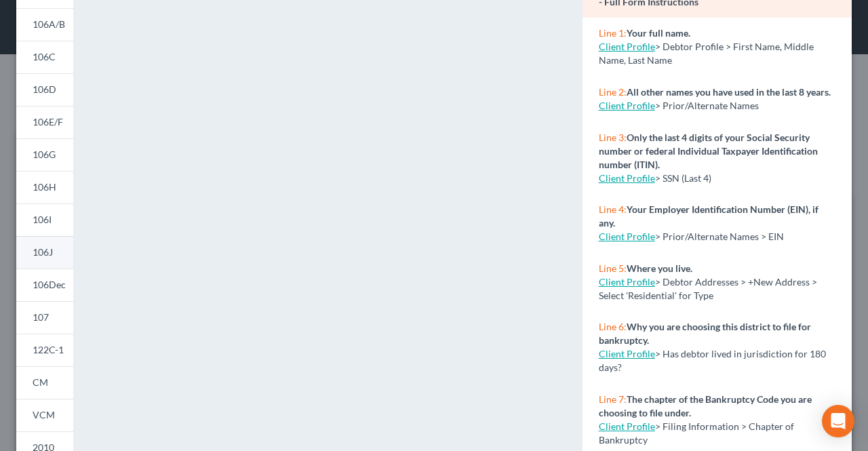 The height and width of the screenshot is (451, 868). Describe the element at coordinates (45, 154) in the screenshot. I see `a: 106G` at that location.